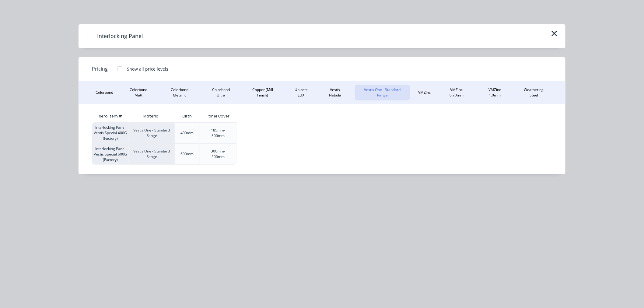 This screenshot has height=308, width=644. I want to click on div: Xero Item #, so click(111, 117).